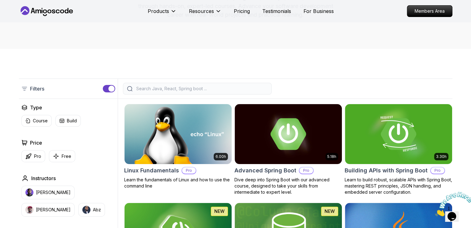 The image size is (471, 228). What do you see at coordinates (288, 186) in the screenshot?
I see `p: Dive deep into Spring Boot with our advanced course, designed to take your skills from intermedia...` at bounding box center [288, 186].